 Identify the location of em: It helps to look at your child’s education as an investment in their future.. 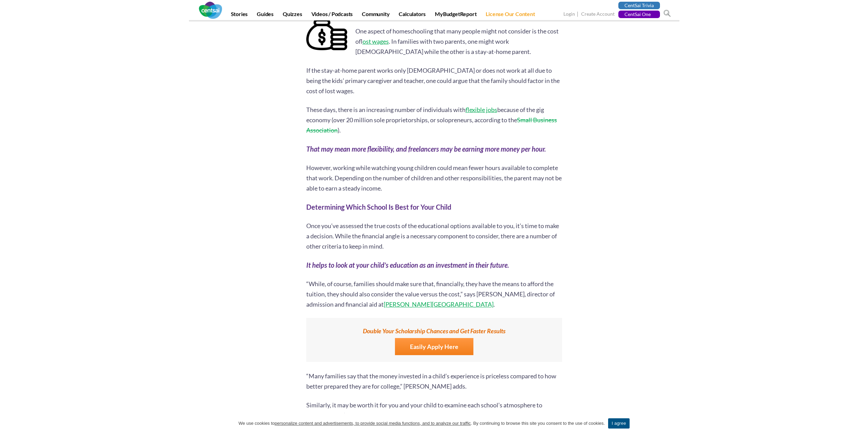
(408, 265).